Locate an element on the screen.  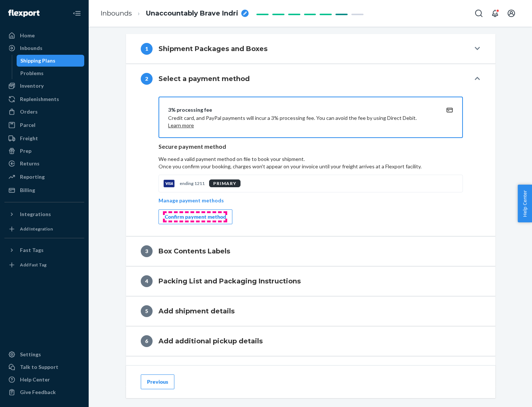
span: Unaccountably Brave Indri is located at coordinates (192, 14).